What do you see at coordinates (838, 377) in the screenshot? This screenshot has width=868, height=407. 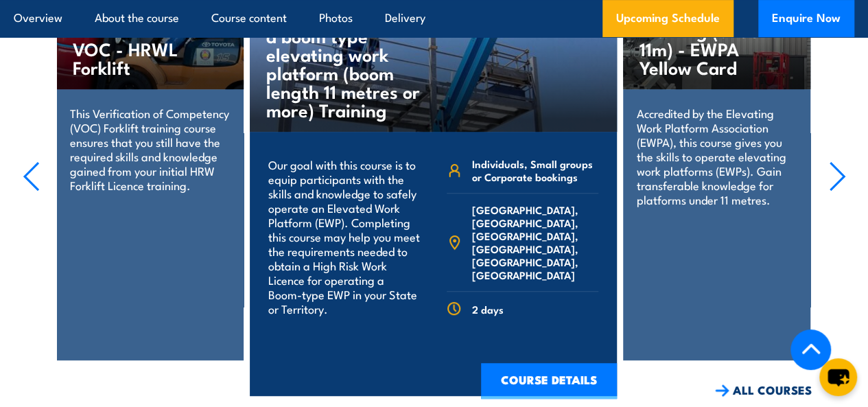 I see `button: chat-button` at bounding box center [838, 377].